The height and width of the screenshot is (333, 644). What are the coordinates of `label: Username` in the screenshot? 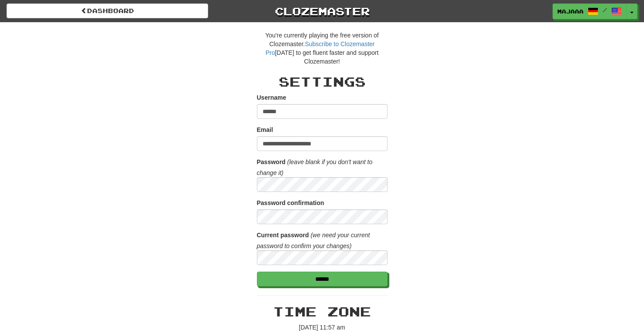 It's located at (272, 98).